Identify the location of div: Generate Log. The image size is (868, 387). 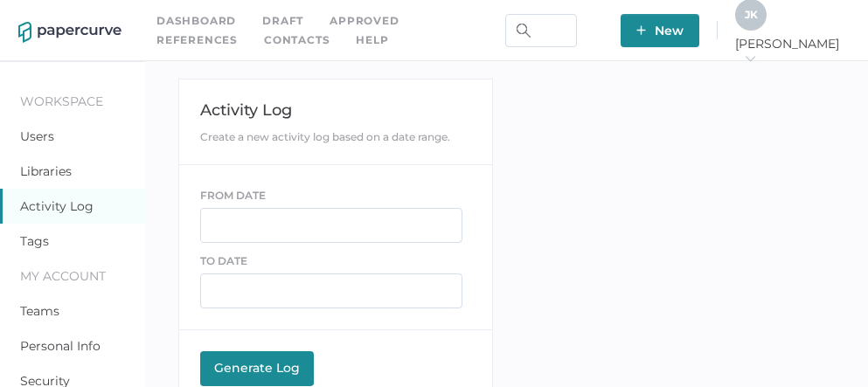
(257, 367).